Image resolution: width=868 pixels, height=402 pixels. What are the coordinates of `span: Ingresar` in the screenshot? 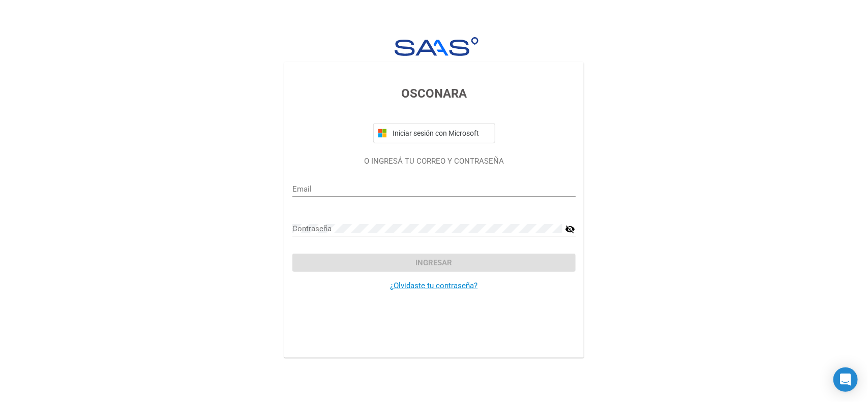 It's located at (434, 263).